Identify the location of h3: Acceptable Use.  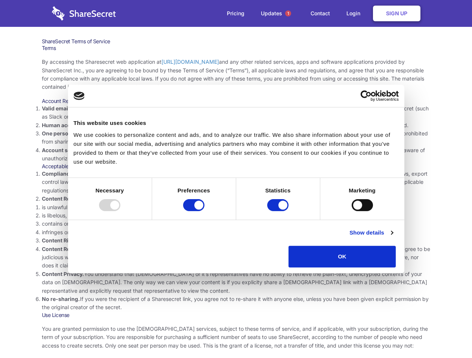
(236, 167).